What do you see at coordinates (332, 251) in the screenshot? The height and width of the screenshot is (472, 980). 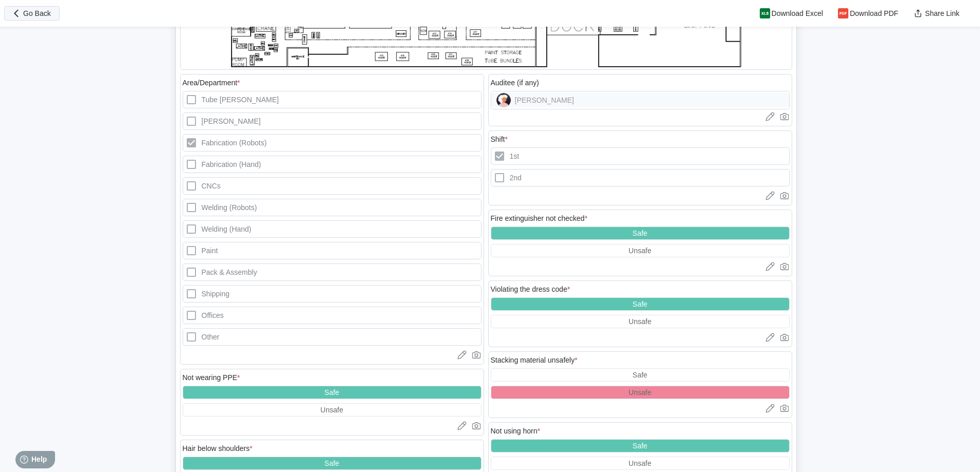 I see `label: Paint` at bounding box center [332, 251].